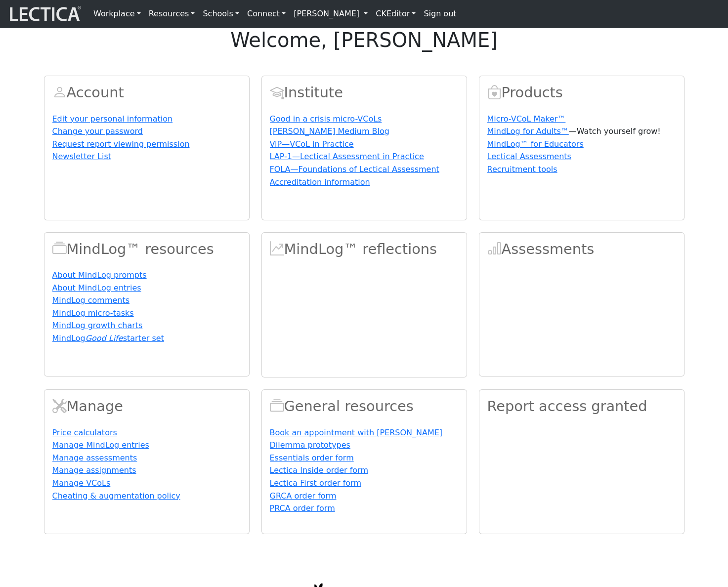 Image resolution: width=728 pixels, height=587 pixels. Describe the element at coordinates (91, 300) in the screenshot. I see `a: MindLog comments` at that location.